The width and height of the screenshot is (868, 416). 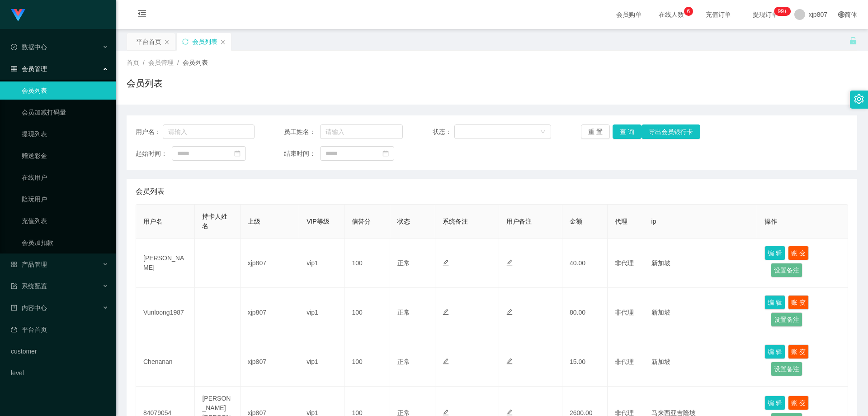 What do you see at coordinates (149, 132) in the screenshot?
I see `span: 用户名：` at bounding box center [149, 132].